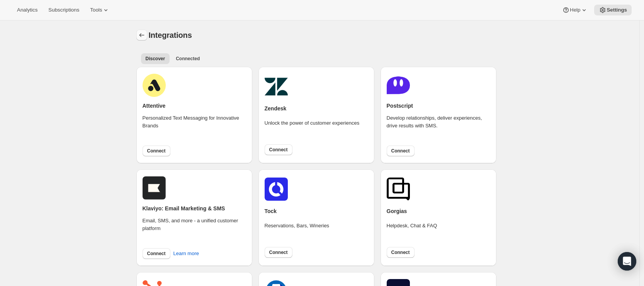 This screenshot has width=644, height=286. Describe the element at coordinates (64, 10) in the screenshot. I see `button: Subscriptions` at that location.